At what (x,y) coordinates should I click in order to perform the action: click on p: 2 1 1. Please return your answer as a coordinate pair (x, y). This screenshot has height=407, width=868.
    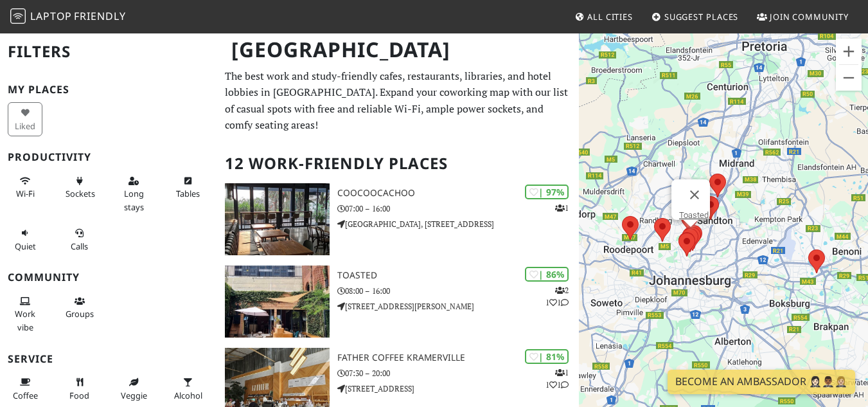
    Looking at the image, I should click on (558, 296).